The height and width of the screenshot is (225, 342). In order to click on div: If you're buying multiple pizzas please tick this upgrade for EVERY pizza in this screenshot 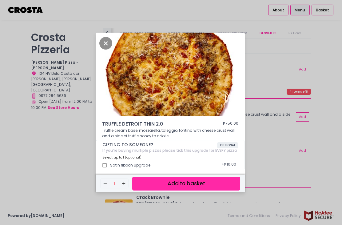, I will do `click(170, 150)`.